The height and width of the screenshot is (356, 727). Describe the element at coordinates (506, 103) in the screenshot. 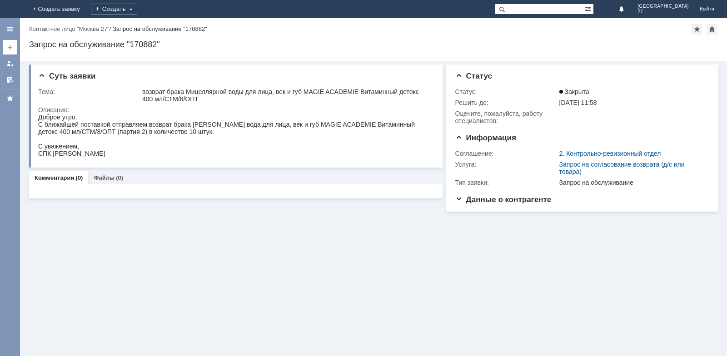

I see `div: Решить до:` at that location.